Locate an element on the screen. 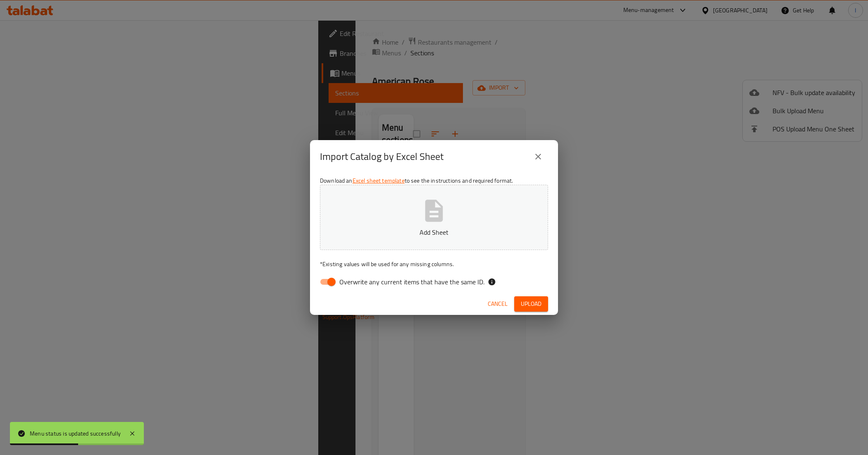 This screenshot has height=455, width=868. span: Overwrite any current items that have the same ID. is located at coordinates (412, 282).